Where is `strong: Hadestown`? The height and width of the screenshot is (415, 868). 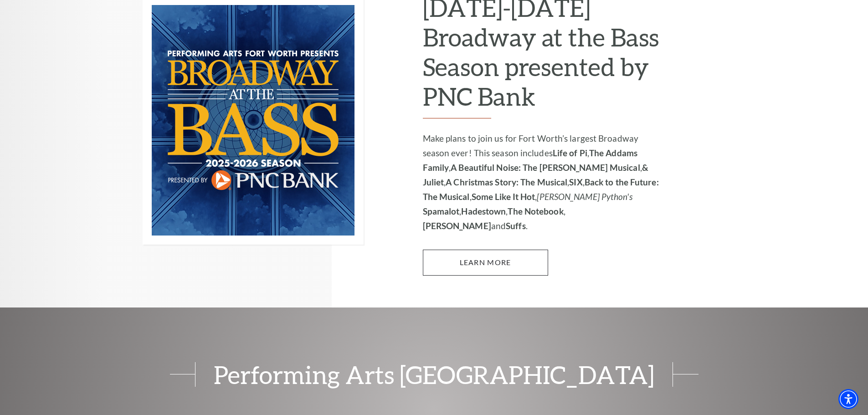
strong: Hadestown is located at coordinates (484, 211).